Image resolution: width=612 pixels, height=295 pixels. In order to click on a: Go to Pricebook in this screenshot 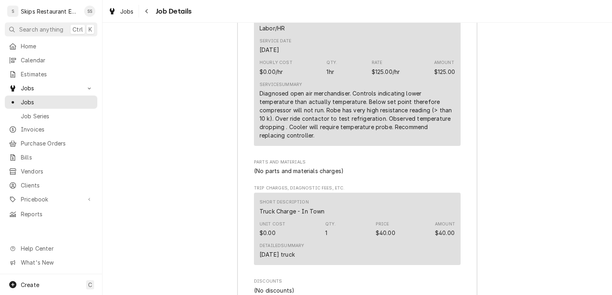, I will do `click(51, 199)`.